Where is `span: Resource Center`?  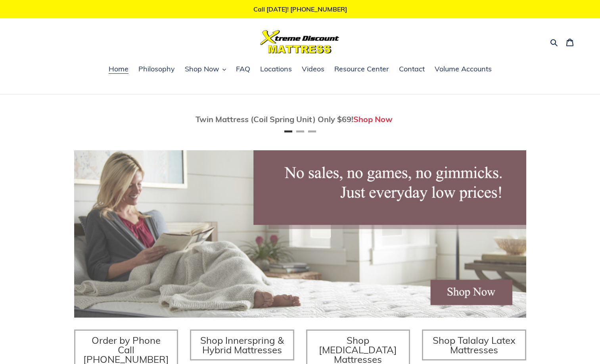
span: Resource Center is located at coordinates (362, 69).